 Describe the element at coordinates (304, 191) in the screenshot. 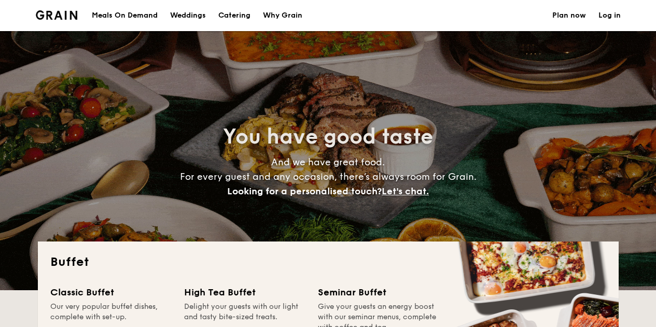

I see `span: Looking for a personalised touch?` at that location.